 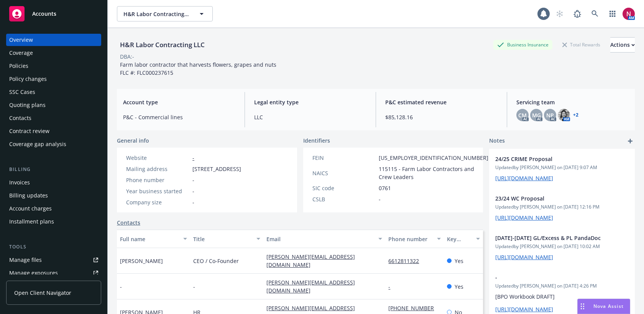 I want to click on div: Quoting plans, so click(x=27, y=105).